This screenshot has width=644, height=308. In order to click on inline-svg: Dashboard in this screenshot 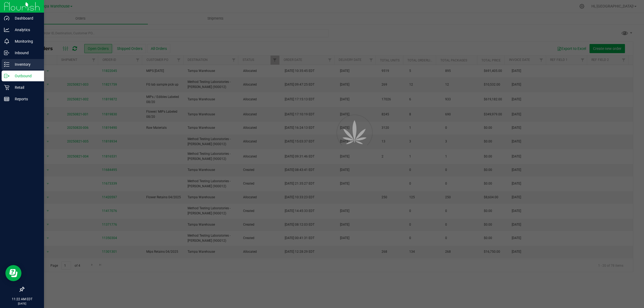, I will do `click(7, 18)`.